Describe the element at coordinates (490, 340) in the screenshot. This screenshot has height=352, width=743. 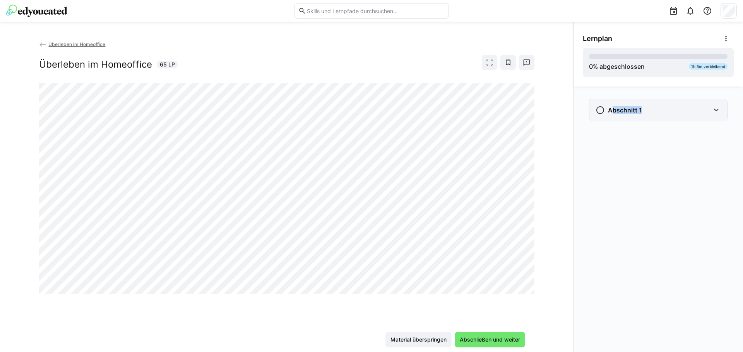
I see `button: Abschließen und weiter` at that location.